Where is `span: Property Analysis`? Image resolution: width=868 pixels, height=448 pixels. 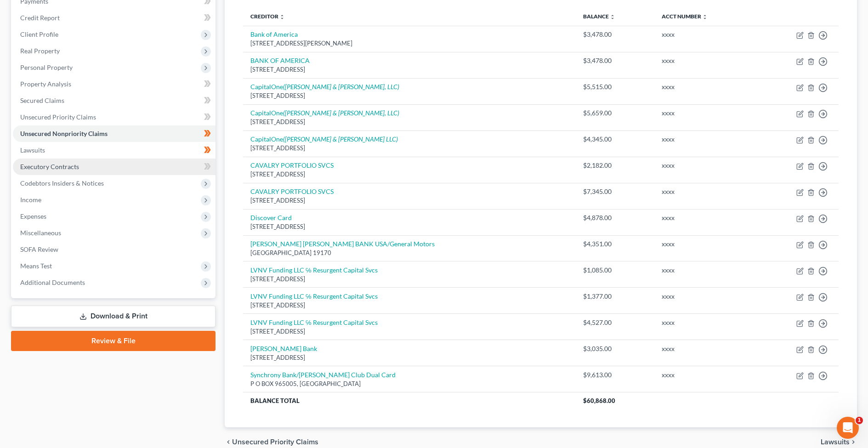 span: Property Analysis is located at coordinates (46, 83).